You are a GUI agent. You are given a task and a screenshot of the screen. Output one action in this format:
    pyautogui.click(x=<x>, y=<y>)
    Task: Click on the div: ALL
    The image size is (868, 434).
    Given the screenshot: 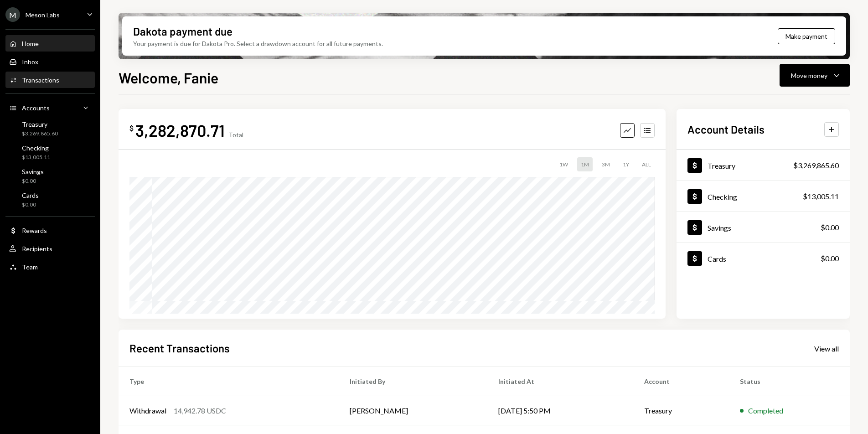 What is the action you would take?
    pyautogui.click(x=646, y=164)
    